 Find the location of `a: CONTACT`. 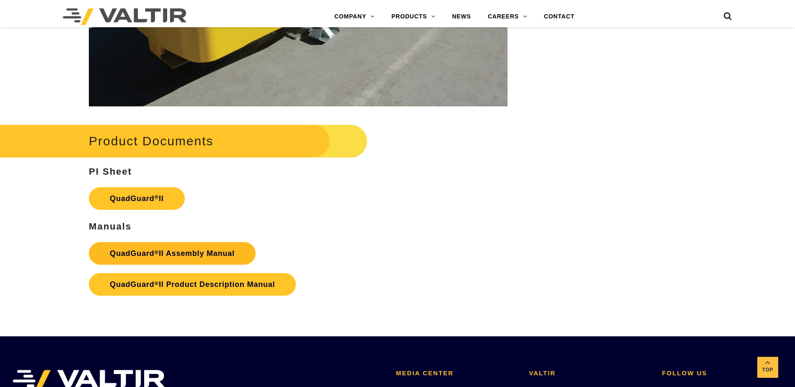

a: CONTACT is located at coordinates (559, 17).